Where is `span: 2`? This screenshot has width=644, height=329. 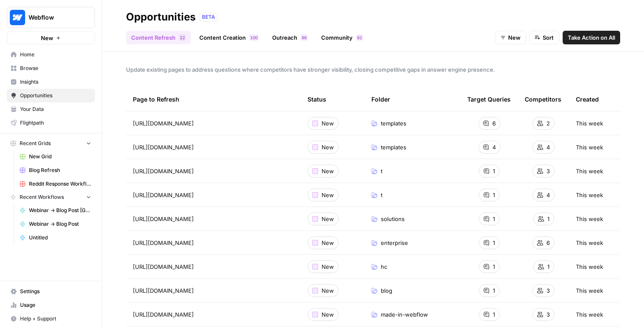 span: 2 is located at coordinates (361, 37).